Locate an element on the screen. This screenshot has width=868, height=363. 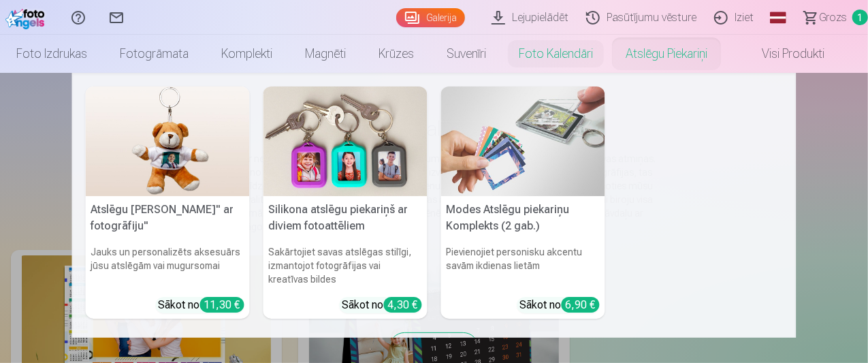
a: Visi produkti is located at coordinates (782, 54).